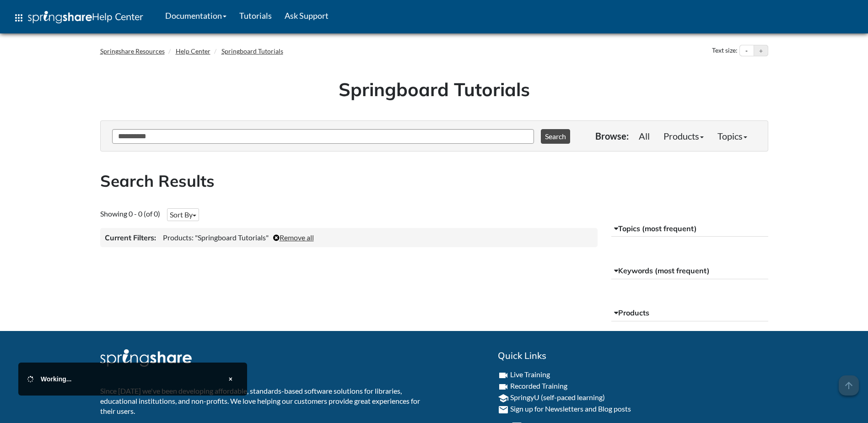 Image resolution: width=868 pixels, height=423 pixels. What do you see at coordinates (555, 136) in the screenshot?
I see `button: Search` at bounding box center [555, 136].